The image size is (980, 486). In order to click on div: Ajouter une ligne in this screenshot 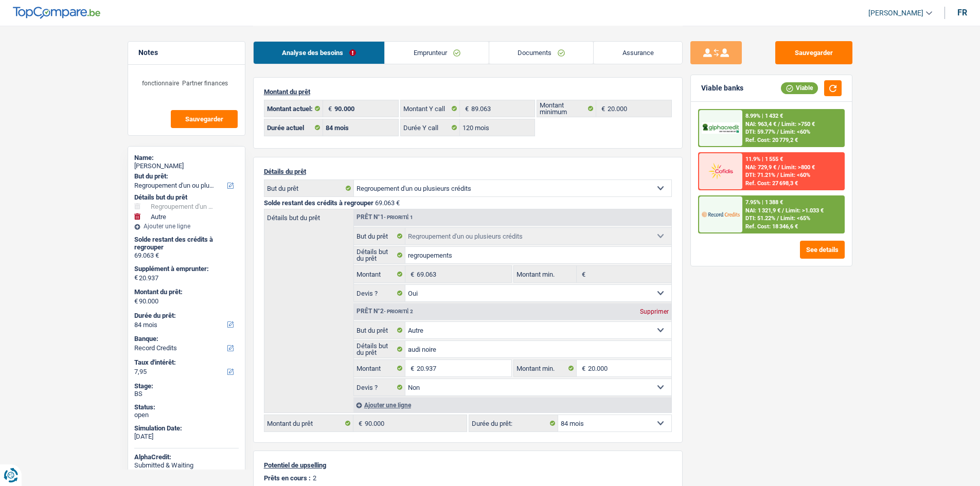, I will do `click(512, 404)`.